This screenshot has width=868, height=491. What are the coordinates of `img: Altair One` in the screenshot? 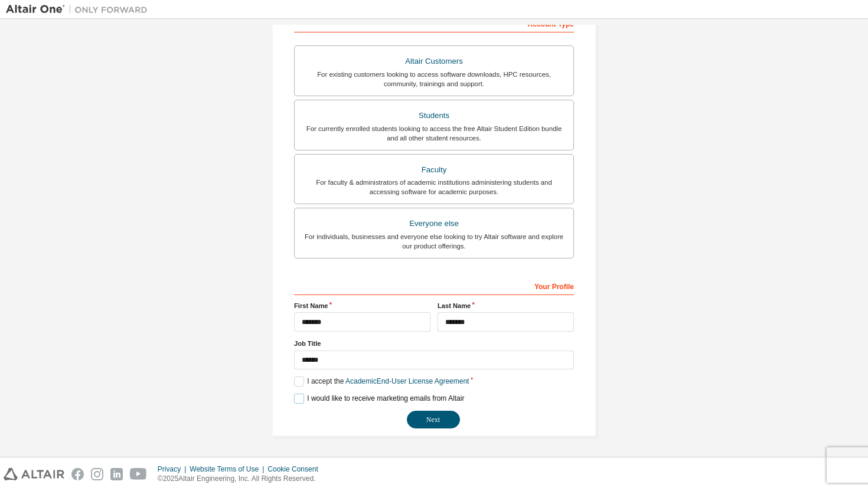 It's located at (80, 9).